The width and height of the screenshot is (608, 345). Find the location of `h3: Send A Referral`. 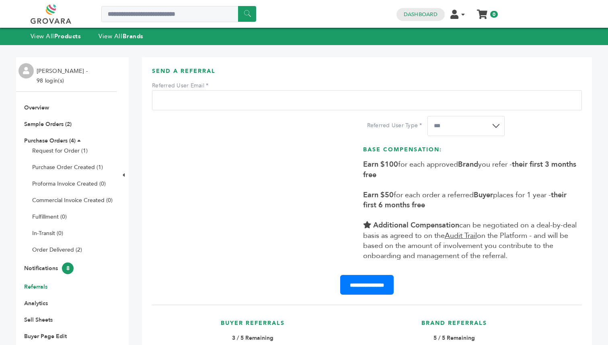

h3: Send A Referral is located at coordinates (367, 74).